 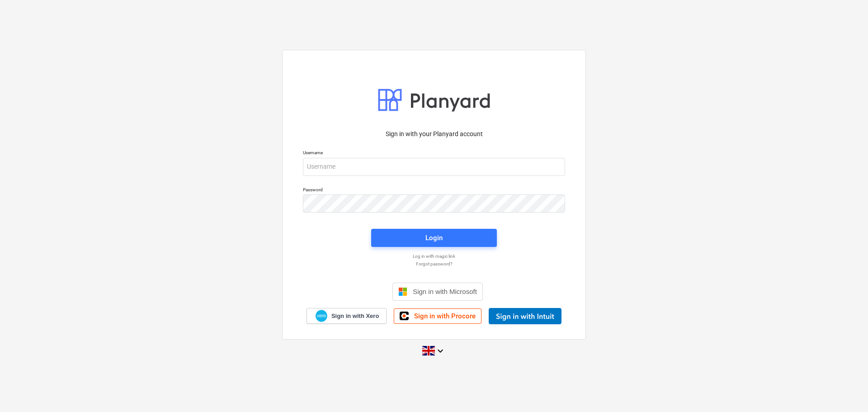 I want to click on input: Username, so click(x=434, y=167).